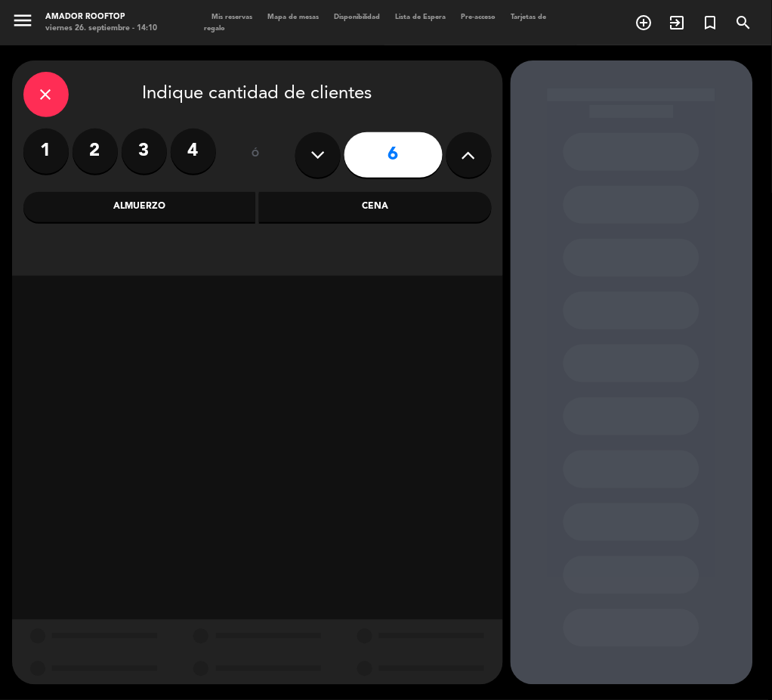 The height and width of the screenshot is (700, 772). Describe the element at coordinates (645, 23) in the screenshot. I see `i: add_circle_outline` at that location.